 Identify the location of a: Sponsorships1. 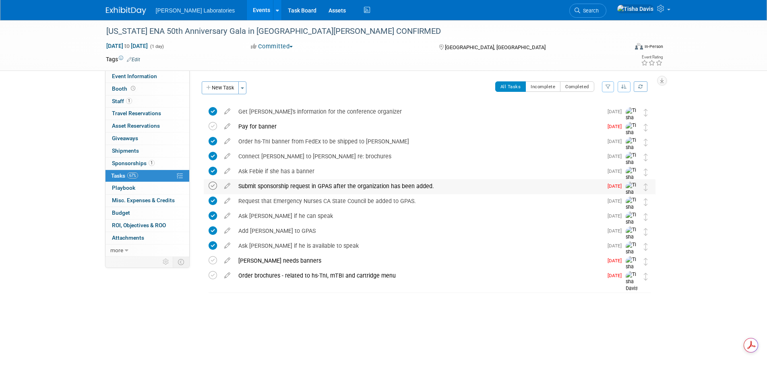
(147, 163).